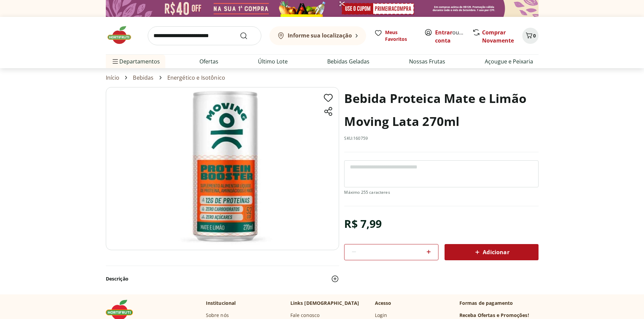 This screenshot has width=644, height=319. I want to click on span: ou, so click(450, 37).